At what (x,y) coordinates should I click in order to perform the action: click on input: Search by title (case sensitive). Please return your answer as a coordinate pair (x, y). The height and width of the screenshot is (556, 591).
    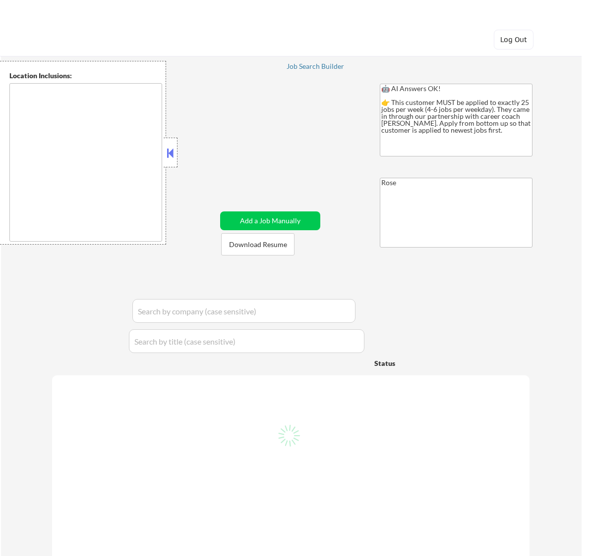
    Looking at the image, I should click on (246, 341).